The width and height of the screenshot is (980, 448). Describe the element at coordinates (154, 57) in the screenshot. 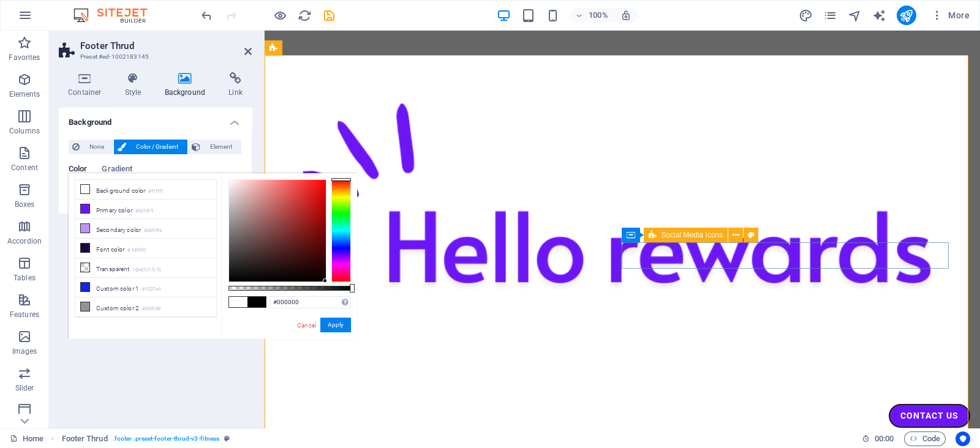

I see `h3: Preset #ed-1002183145` at that location.